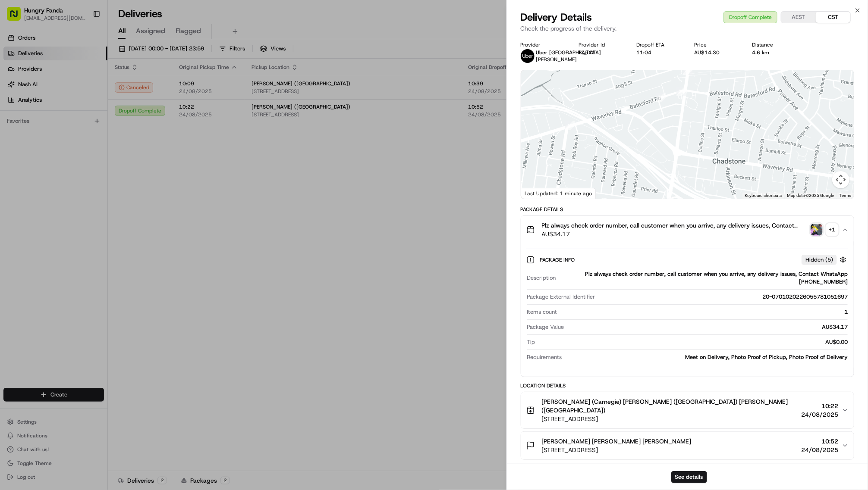 The height and width of the screenshot is (490, 868). Describe the element at coordinates (146, 176) in the screenshot. I see `button: See all` at that location.